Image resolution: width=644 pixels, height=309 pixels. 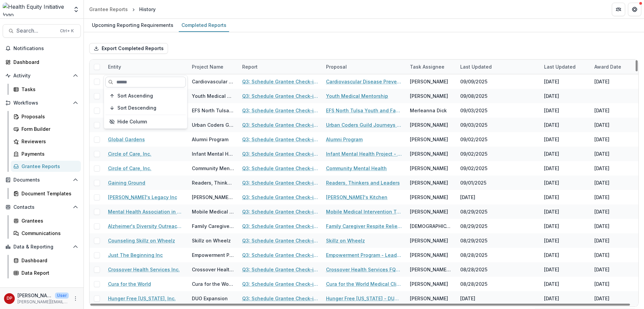 I want to click on div: 09/02/2025, so click(x=474, y=139).